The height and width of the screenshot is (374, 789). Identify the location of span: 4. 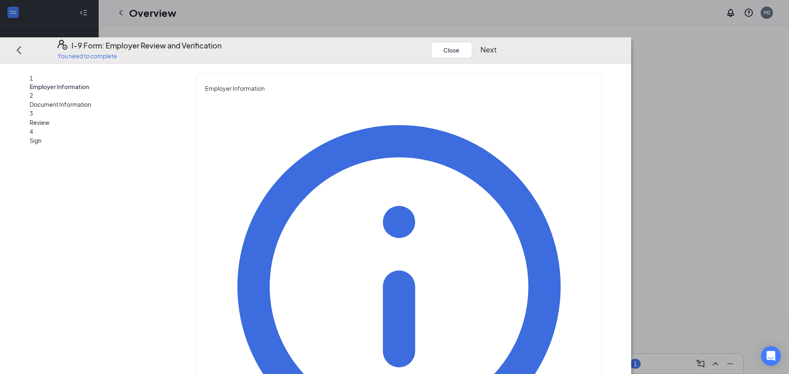
(31, 132).